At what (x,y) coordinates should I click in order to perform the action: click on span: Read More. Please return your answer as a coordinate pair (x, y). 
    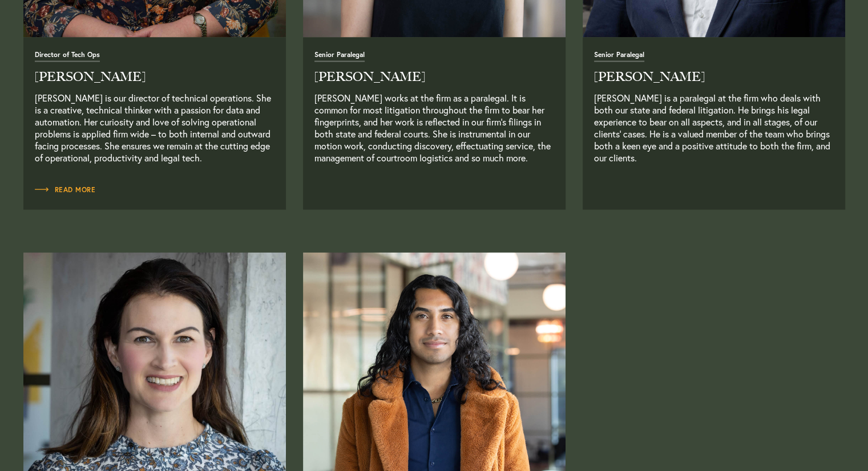
    Looking at the image, I should click on (65, 190).